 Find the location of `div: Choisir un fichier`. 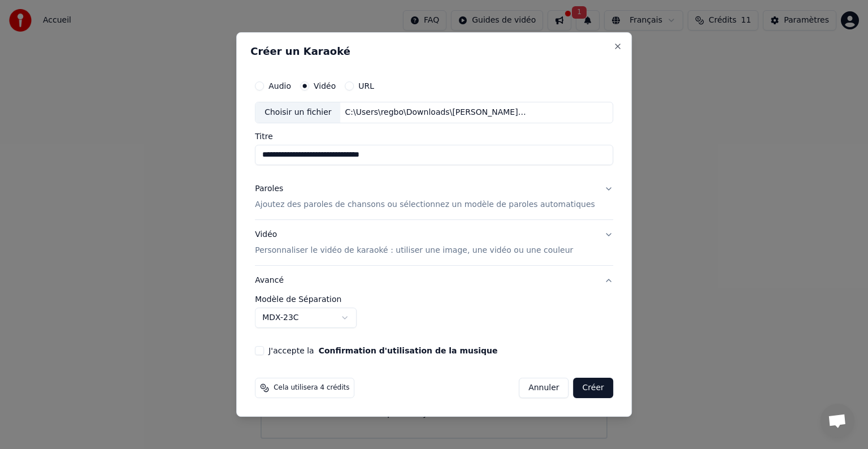

div: Choisir un fichier is located at coordinates (298, 113).